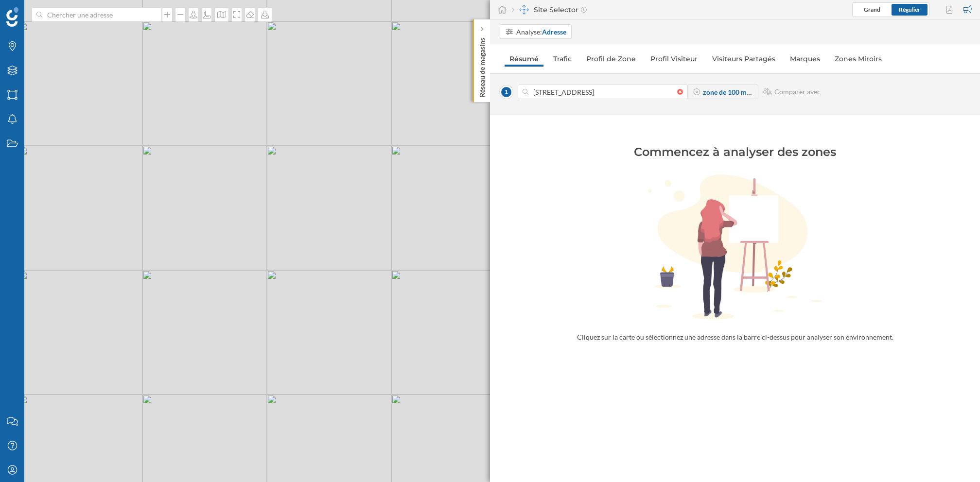  What do you see at coordinates (549, 10) in the screenshot?
I see `div: Site Selector` at bounding box center [549, 10].